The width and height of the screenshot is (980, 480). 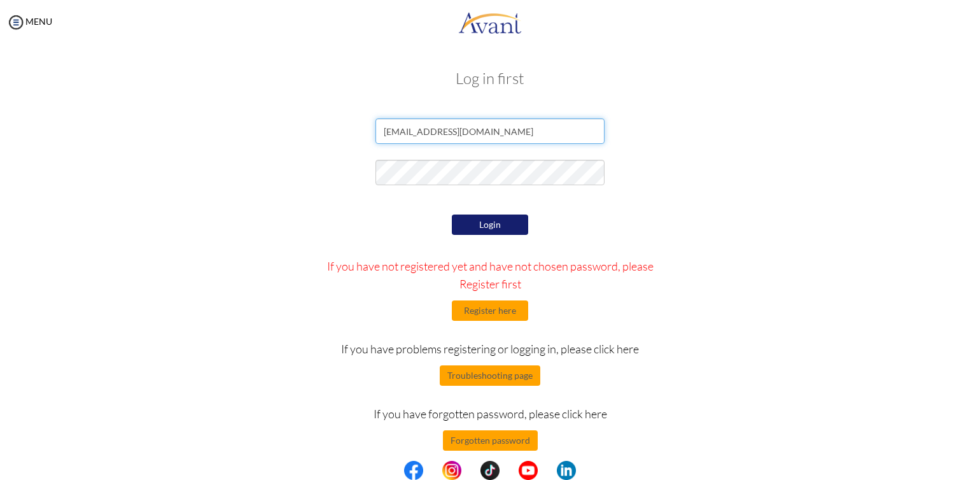 I want to click on p: If you have forgotten password, please click here, so click(x=490, y=414).